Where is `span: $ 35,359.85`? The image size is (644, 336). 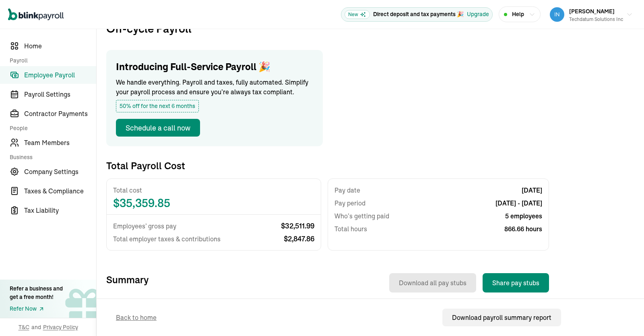 span: $ 35,359.85 is located at coordinates (214, 203).